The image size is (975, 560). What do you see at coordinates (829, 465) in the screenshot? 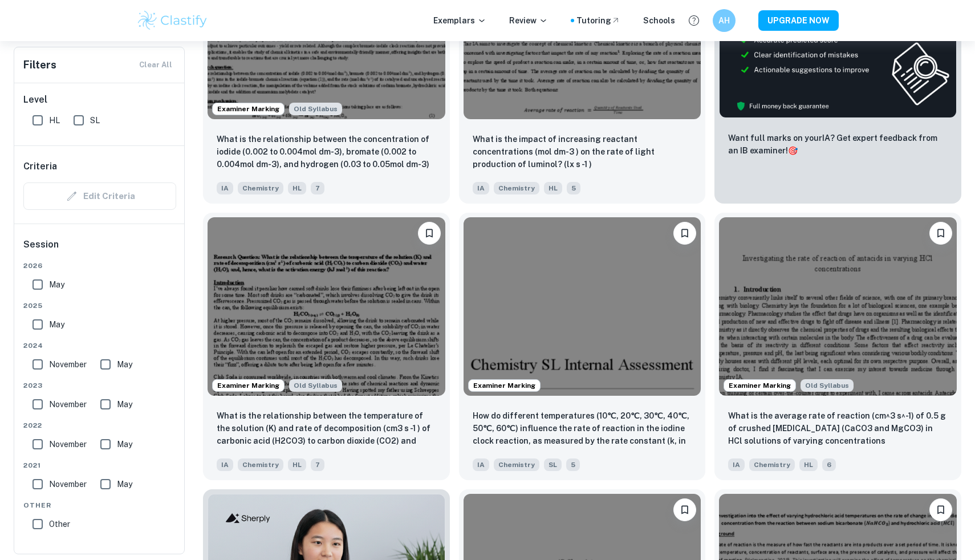
I see `span: 6` at bounding box center [829, 465].